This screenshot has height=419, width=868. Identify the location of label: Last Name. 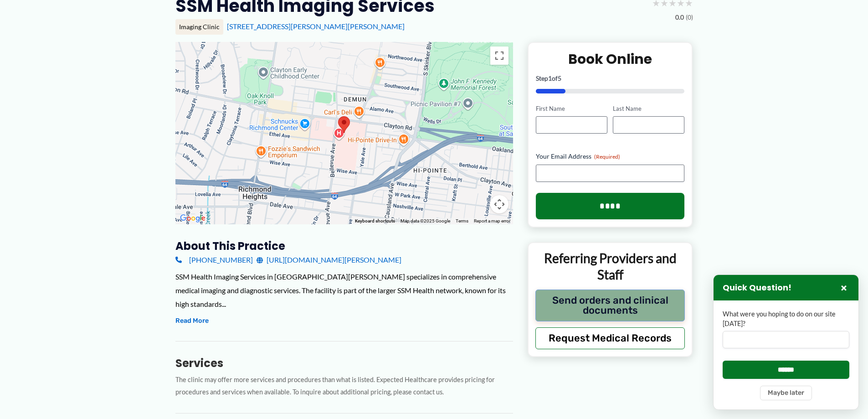
(649, 108).